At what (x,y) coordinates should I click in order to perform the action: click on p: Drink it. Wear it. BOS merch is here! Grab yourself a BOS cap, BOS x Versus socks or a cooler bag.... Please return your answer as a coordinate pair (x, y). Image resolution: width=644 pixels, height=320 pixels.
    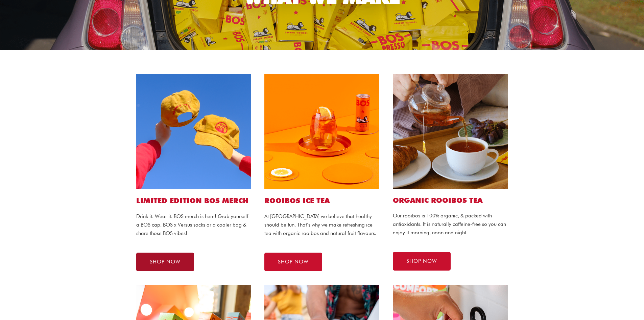
    Looking at the image, I should click on (194, 225).